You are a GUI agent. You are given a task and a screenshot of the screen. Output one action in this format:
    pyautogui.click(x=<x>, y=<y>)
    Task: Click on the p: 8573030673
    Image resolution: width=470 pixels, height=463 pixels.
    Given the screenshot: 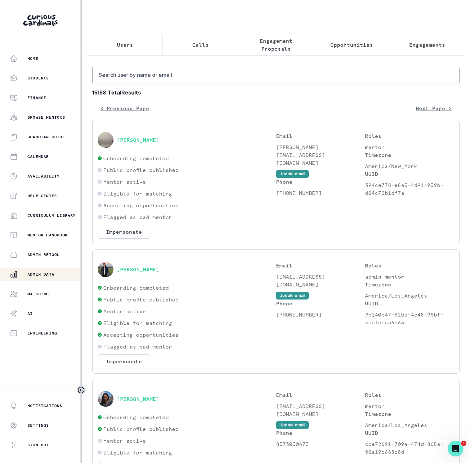 What is the action you would take?
    pyautogui.click(x=321, y=444)
    